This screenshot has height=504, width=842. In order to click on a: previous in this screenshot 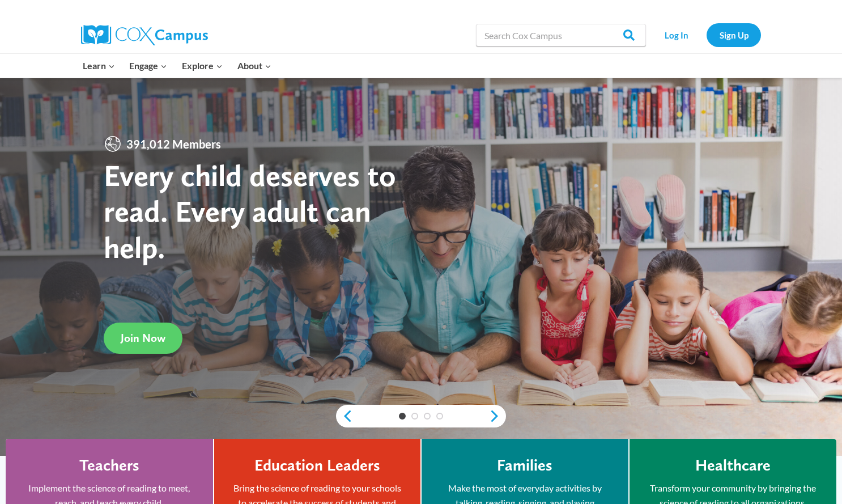, I will do `click(344, 416)`.